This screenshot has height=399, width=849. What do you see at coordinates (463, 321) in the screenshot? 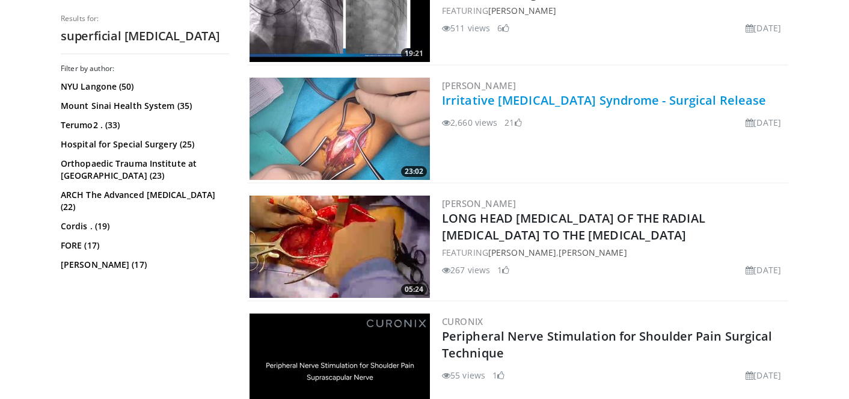
I see `a: Curonix` at bounding box center [463, 321].